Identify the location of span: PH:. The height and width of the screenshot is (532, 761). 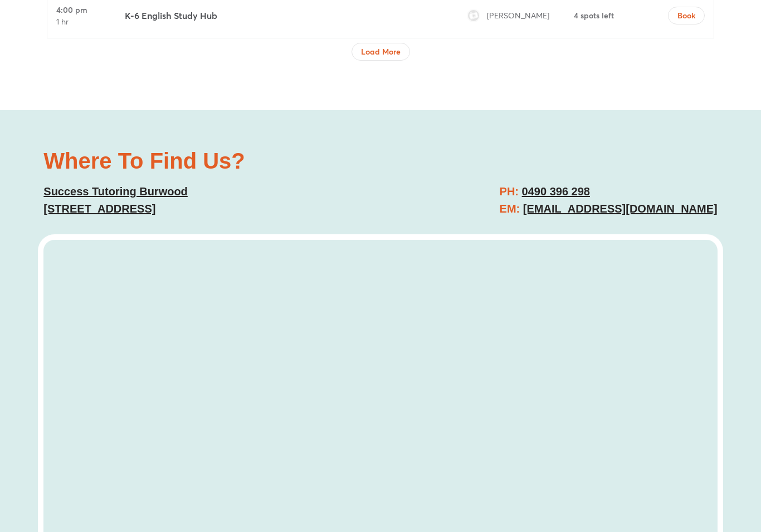
(509, 192).